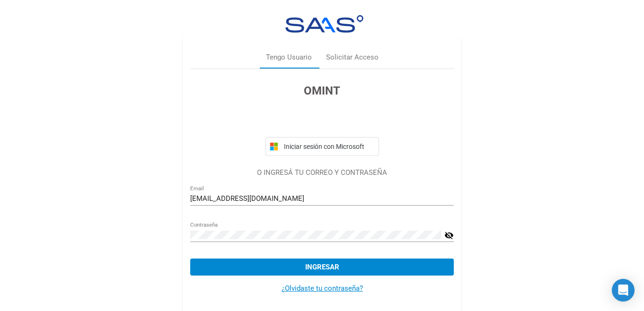 This screenshot has height=311, width=644. I want to click on mat-icon: visibility_off, so click(449, 235).